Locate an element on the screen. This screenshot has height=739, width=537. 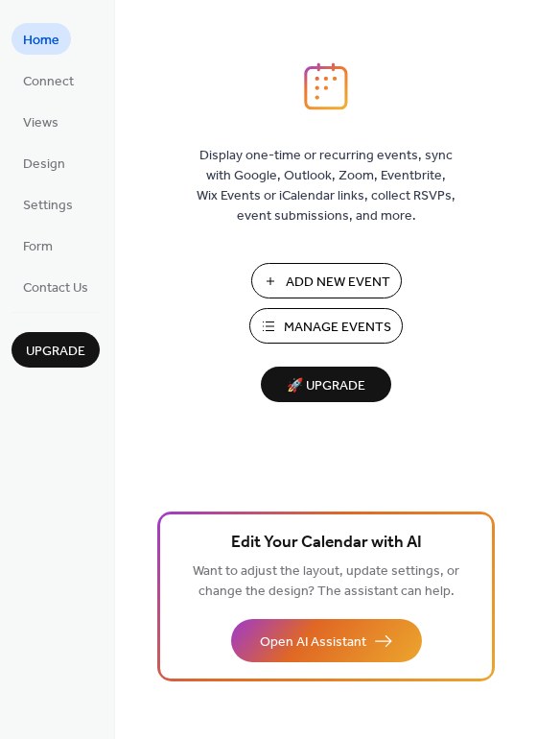
span: Views is located at coordinates (40, 123).